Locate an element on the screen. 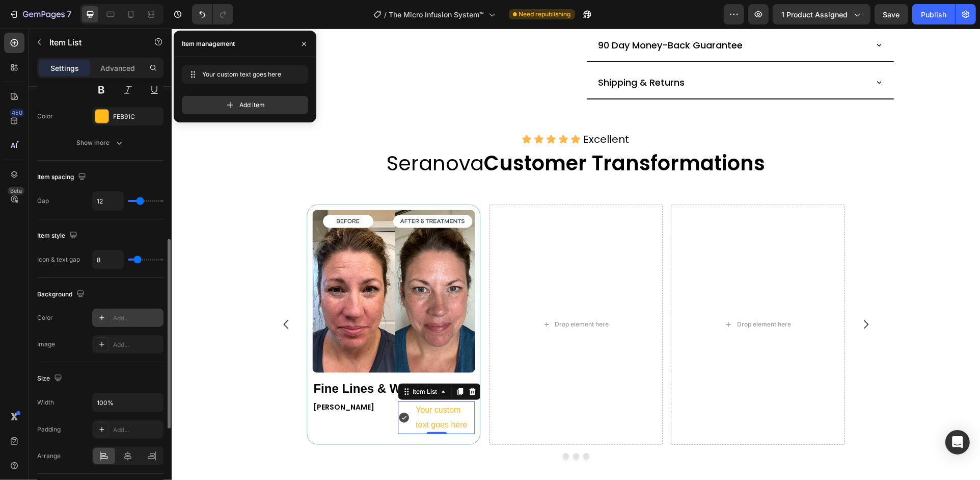  p: 90 Day Money-Back Guarantee is located at coordinates (500, 16).